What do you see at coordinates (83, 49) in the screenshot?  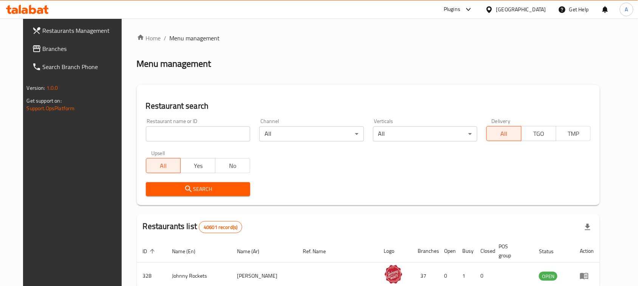 I see `span: Branches` at bounding box center [83, 49].